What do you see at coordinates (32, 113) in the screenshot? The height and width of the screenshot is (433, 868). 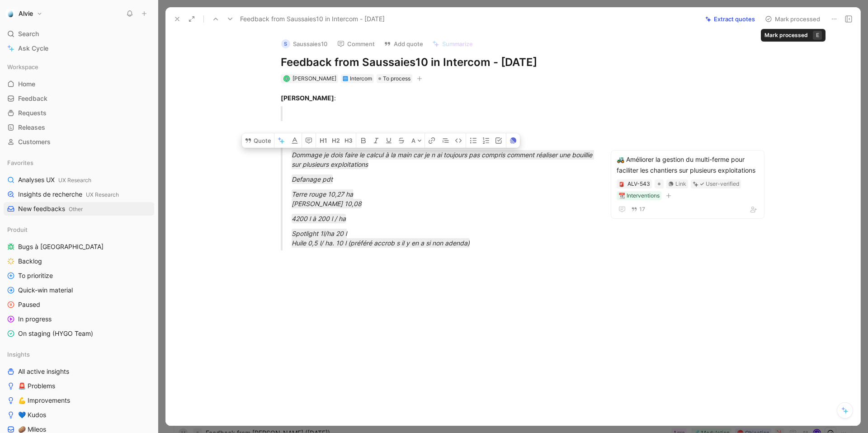 I see `span: Requests` at bounding box center [32, 113].